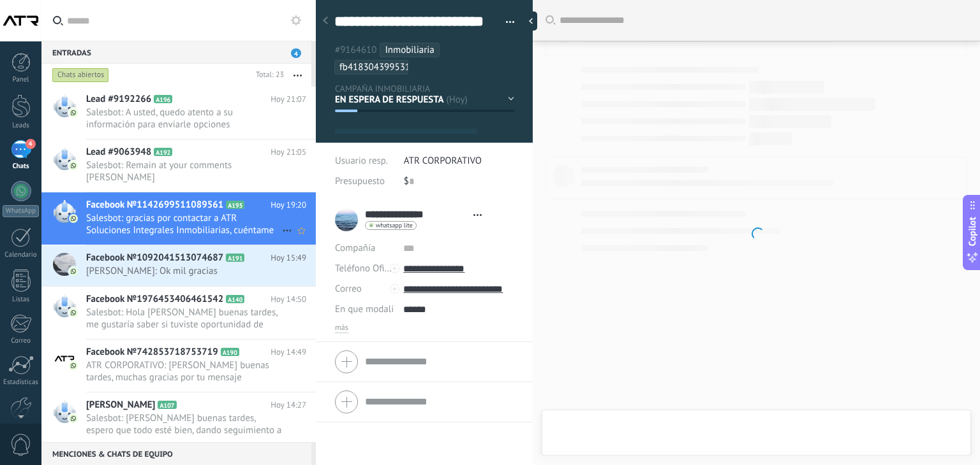  What do you see at coordinates (184, 224) in the screenshot?
I see `span: Salesbot: gracias por contactar a ATR Soluciones Integrales Inmobiliarias, cuéntame en qué servic...` at bounding box center [184, 224].